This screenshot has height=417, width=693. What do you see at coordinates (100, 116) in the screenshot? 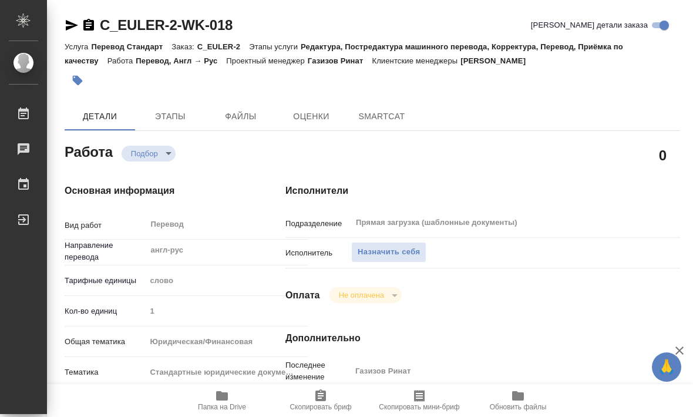
I see `span: Детали` at bounding box center [100, 116].